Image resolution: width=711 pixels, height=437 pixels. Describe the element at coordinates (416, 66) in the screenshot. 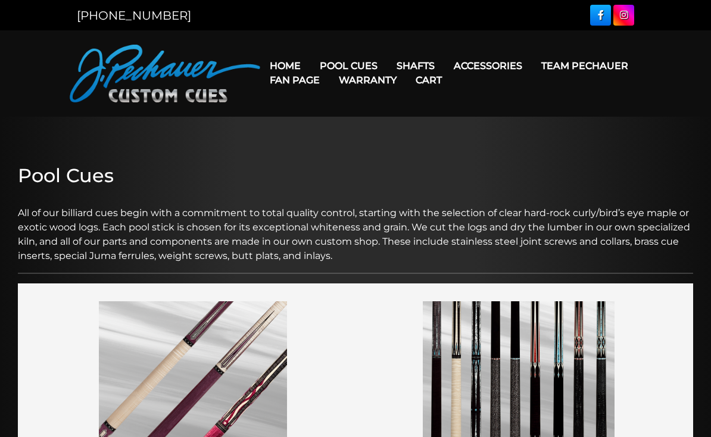

I see `a: Shafts` at that location.